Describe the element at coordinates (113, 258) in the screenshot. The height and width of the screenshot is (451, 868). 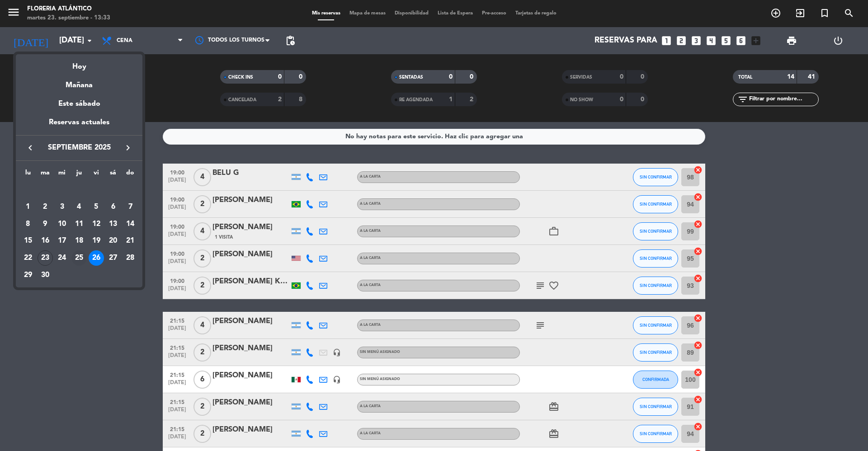
I see `td: 27 de septiembre de 2025` at that location.